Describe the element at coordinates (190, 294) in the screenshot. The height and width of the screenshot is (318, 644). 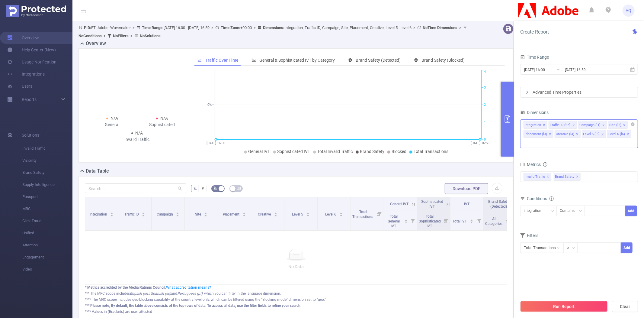
I see `i: Portuguese (pt)` at that location.